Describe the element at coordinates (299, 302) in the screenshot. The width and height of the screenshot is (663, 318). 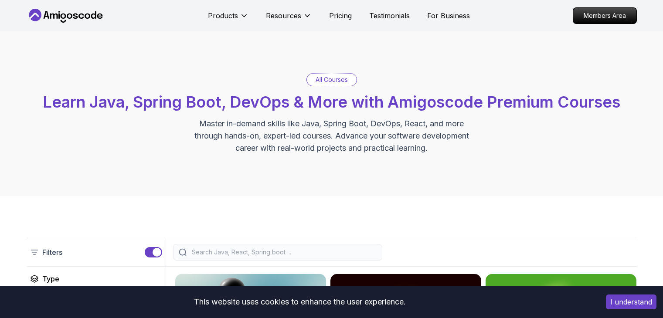
I see `div: This website uses cookies to enhance the user experience.` at that location.